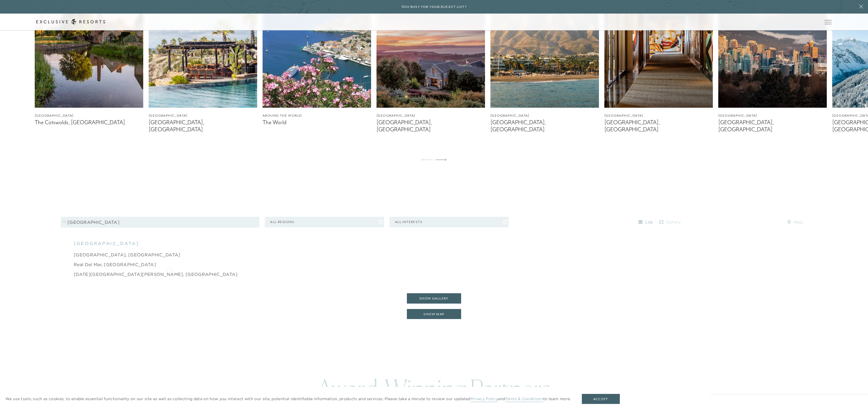  Describe the element at coordinates (484, 399) in the screenshot. I see `a: Privacy Policy` at that location.